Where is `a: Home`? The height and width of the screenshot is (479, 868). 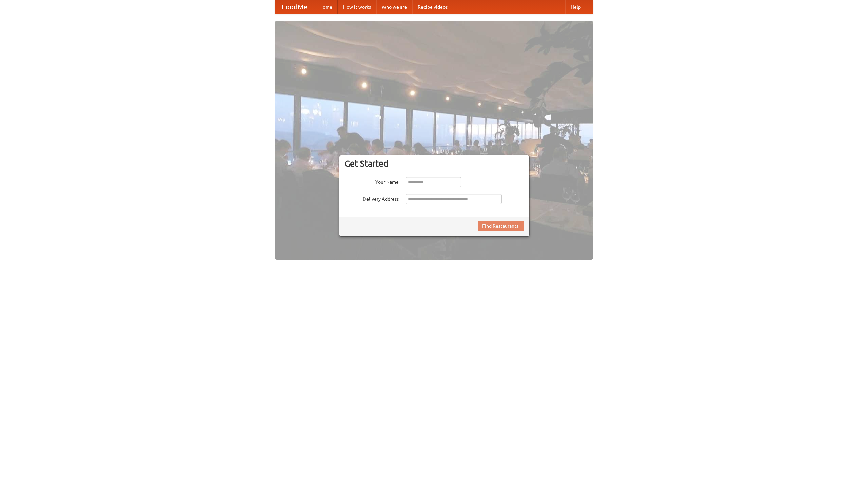
a: Home is located at coordinates (326, 7).